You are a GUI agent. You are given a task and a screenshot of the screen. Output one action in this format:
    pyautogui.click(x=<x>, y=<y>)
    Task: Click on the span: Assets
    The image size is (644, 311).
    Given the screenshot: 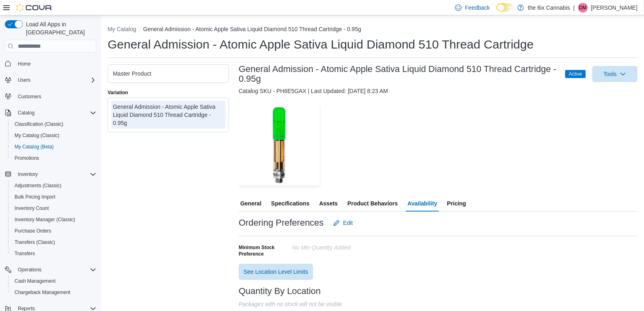 What is the action you would take?
    pyautogui.click(x=328, y=203)
    